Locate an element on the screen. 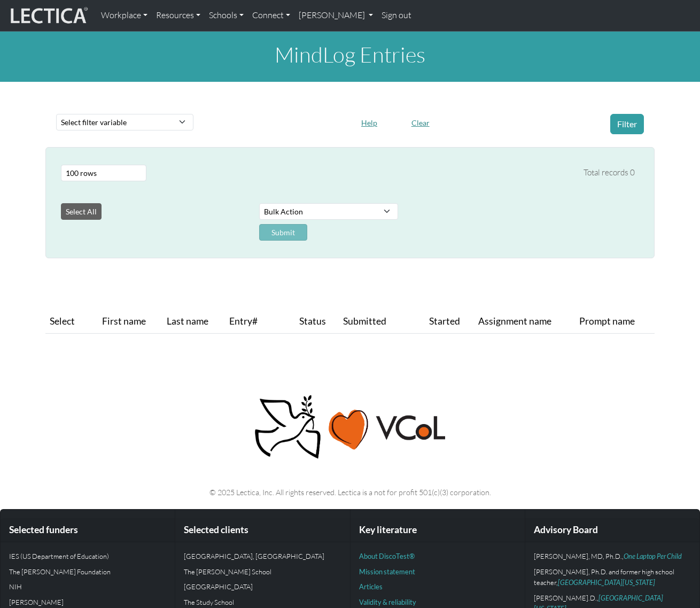  a: Workplace is located at coordinates (124, 15).